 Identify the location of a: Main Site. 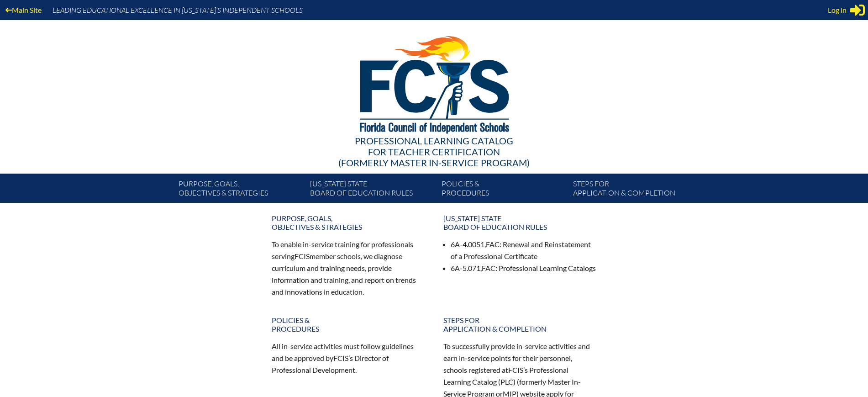
(23, 10).